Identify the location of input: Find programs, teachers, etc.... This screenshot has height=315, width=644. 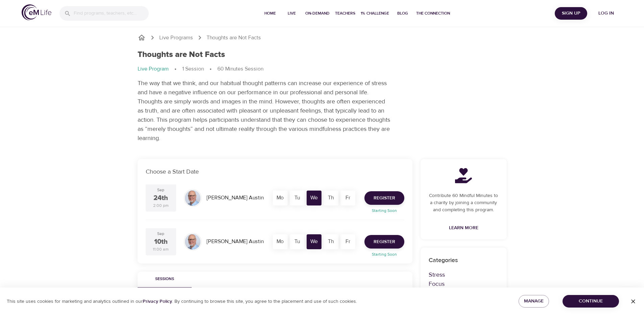
(111, 13).